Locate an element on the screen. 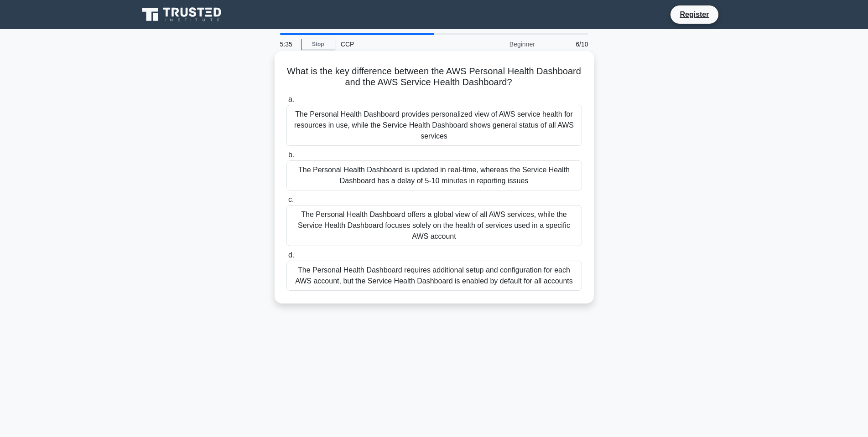 The width and height of the screenshot is (868, 437). div: The Personal Health Dashboard provides personalized view of AWS service health for resources in u... is located at coordinates (434, 126).